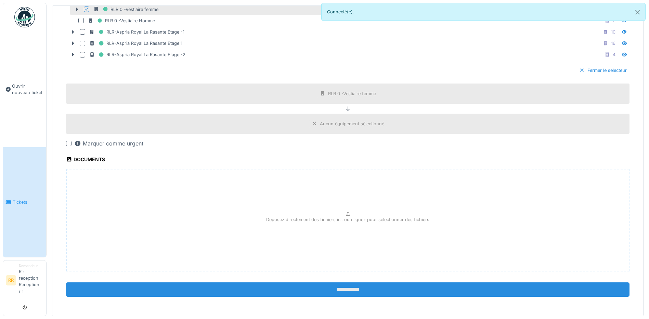 The width and height of the screenshot is (649, 319). Describe the element at coordinates (637, 12) in the screenshot. I see `button: Close` at that location.